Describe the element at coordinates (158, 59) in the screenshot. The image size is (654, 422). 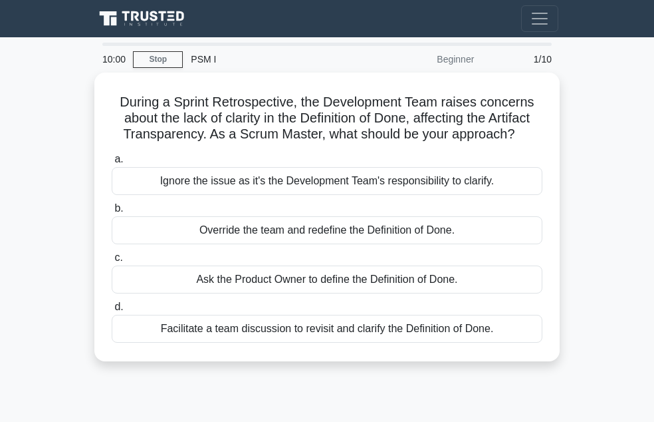
I see `a: Stop` at that location.